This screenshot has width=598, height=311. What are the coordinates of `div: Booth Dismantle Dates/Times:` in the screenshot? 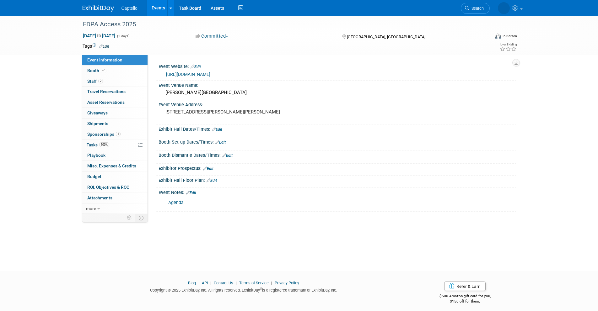 It's located at (337, 155).